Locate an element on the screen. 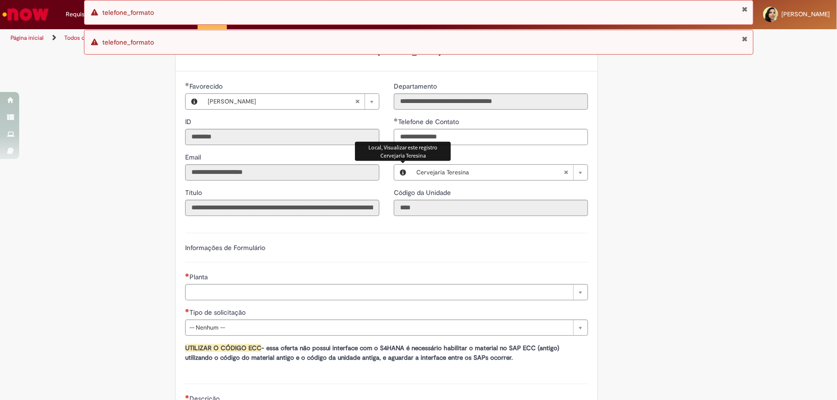 This screenshot has width=837, height=400. span: Cervejaria Teresina is located at coordinates (490, 173).